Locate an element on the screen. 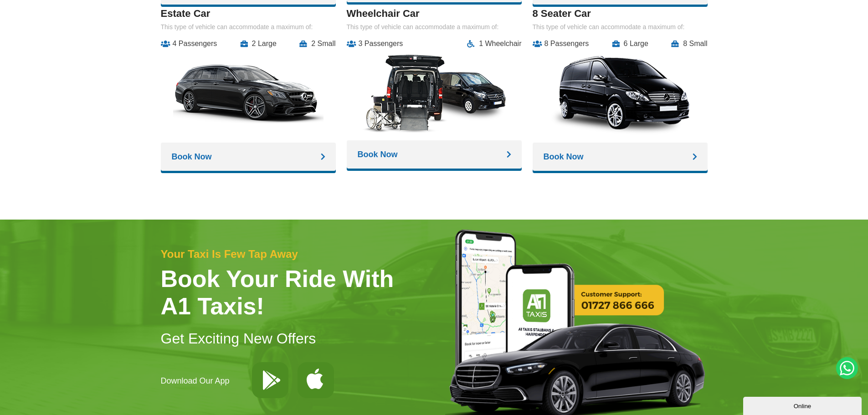  h3: 8 Seater Car is located at coordinates (620, 14).